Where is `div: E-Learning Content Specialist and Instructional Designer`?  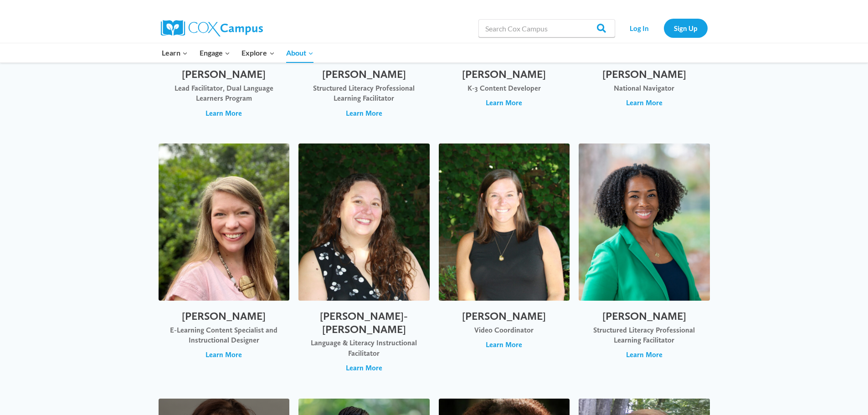
div: E-Learning Content Specialist and Instructional Designer is located at coordinates (224, 335).